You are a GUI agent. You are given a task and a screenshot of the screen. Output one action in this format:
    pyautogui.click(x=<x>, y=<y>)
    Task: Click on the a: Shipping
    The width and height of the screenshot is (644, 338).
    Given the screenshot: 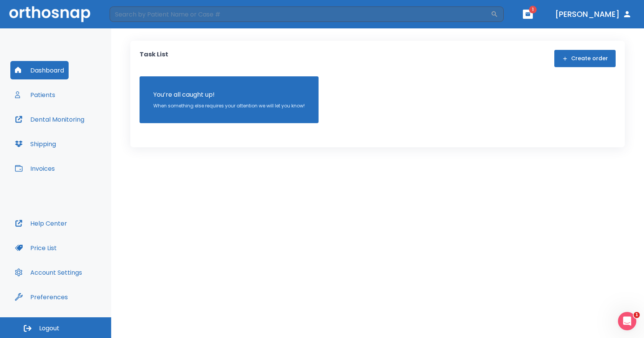 What is the action you would take?
    pyautogui.click(x=35, y=144)
    